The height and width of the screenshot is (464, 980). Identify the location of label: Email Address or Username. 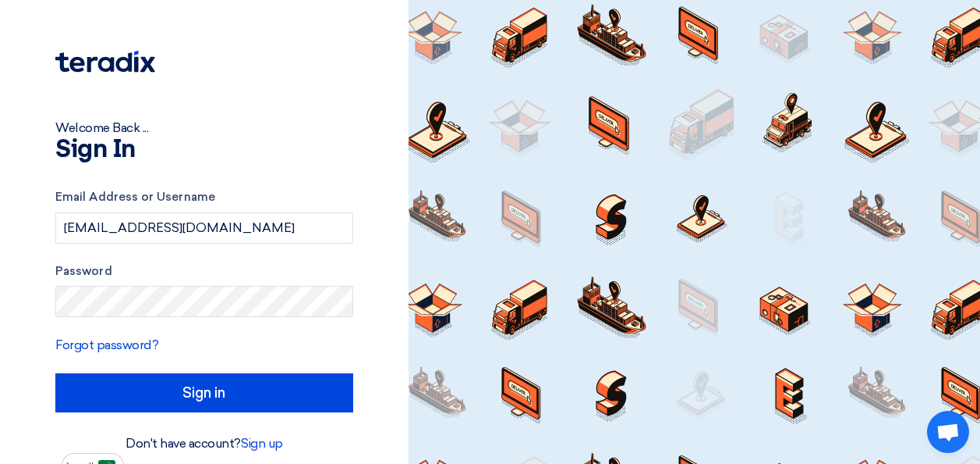
(204, 196).